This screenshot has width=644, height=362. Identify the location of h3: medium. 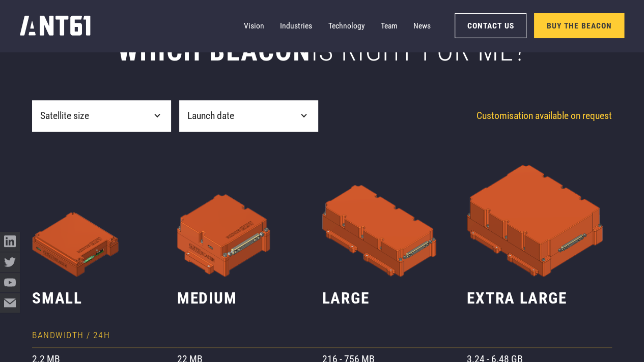
(249, 298).